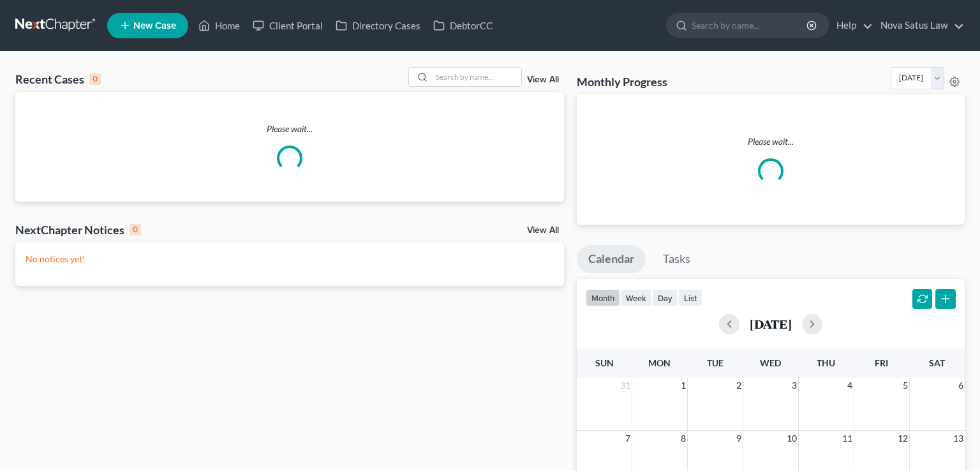  I want to click on h3: Monthly Progress, so click(622, 82).